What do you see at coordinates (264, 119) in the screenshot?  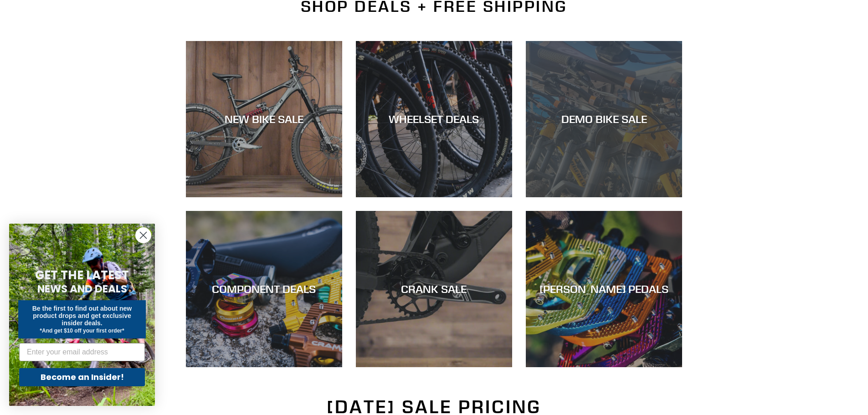 I see `a: NEW BIKE SALE` at bounding box center [264, 119].